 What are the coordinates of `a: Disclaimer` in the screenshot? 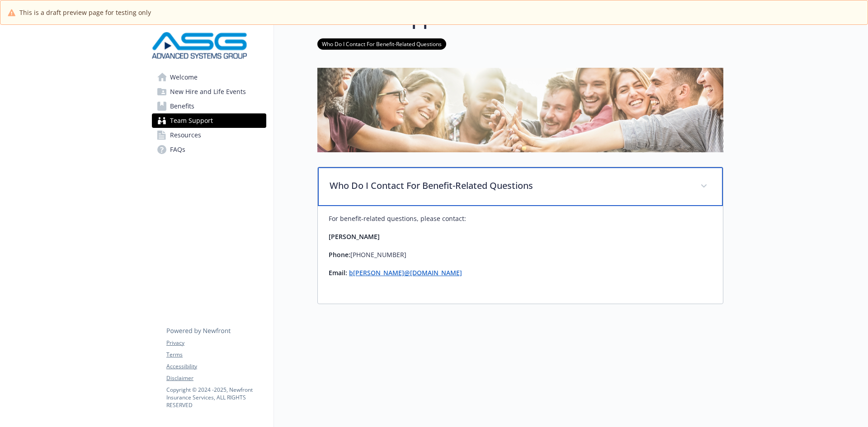 It's located at (216, 378).